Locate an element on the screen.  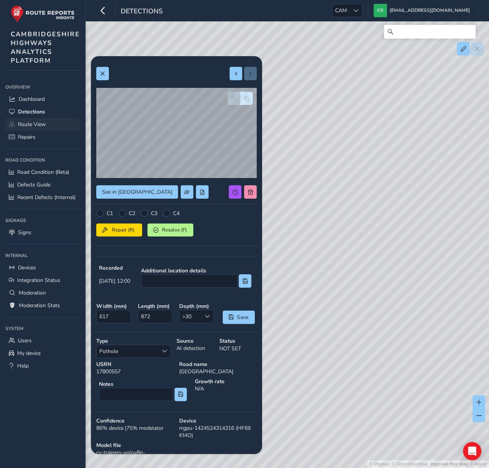
strong: Model file is located at coordinates (176, 445).